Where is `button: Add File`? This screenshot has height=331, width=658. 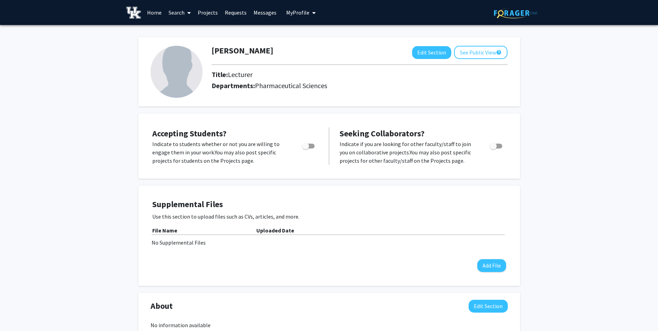
button: Add File is located at coordinates (492, 265).